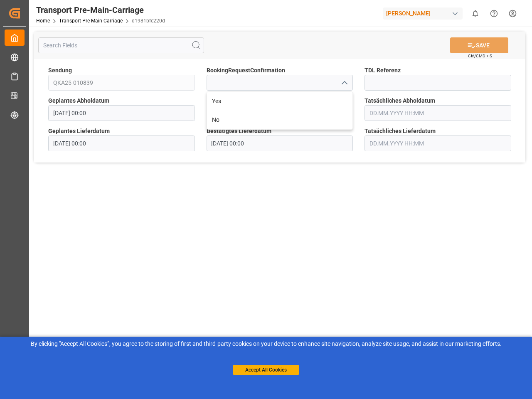 This screenshot has height=399, width=532. What do you see at coordinates (101, 10) in the screenshot?
I see `div: Transport Pre-Main-Carriage` at bounding box center [101, 10].